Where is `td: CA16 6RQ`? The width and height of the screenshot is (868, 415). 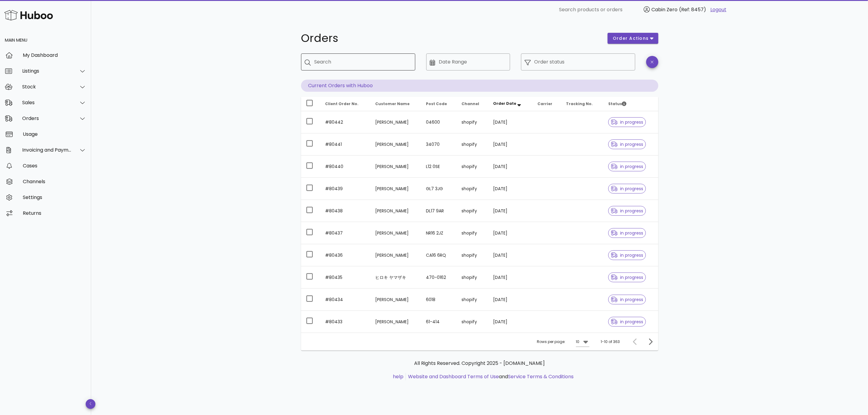 td: CA16 6RQ is located at coordinates (439, 255).